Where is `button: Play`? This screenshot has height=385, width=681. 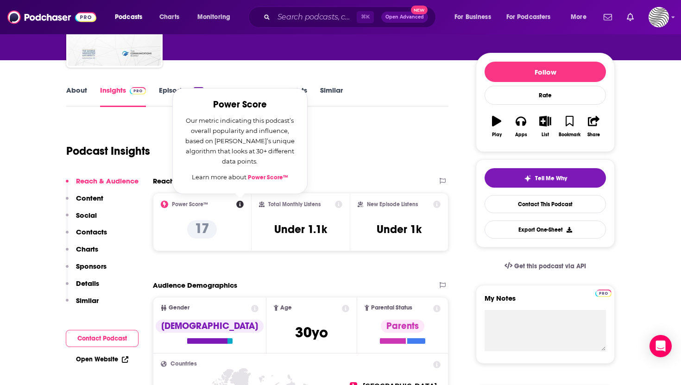 button: Play is located at coordinates (497, 127).